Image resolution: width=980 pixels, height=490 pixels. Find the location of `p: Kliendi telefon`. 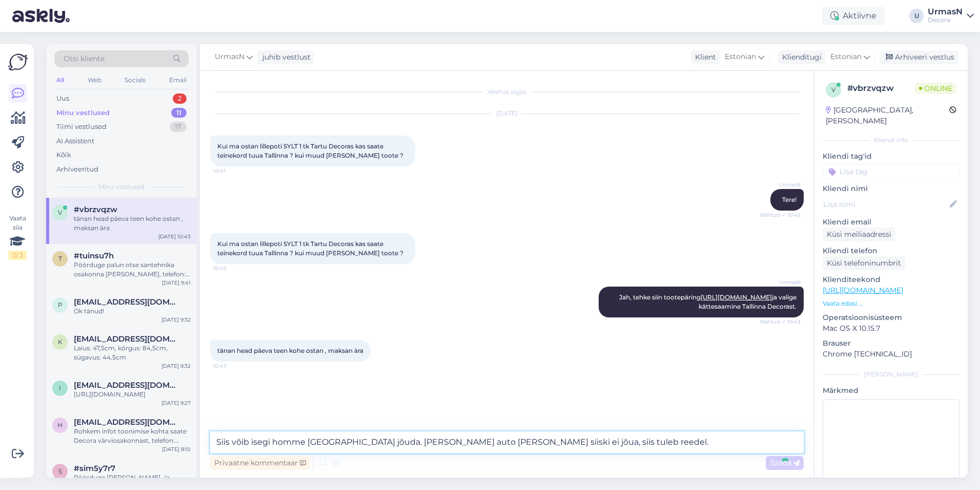

p: Kliendi telefon is located at coordinates (891, 251).